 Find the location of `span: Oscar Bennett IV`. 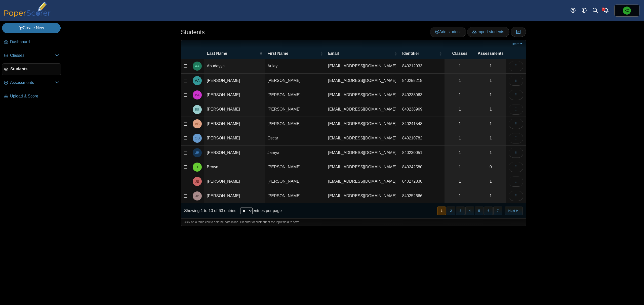

span: Oscar Bennett IV is located at coordinates (197, 138).